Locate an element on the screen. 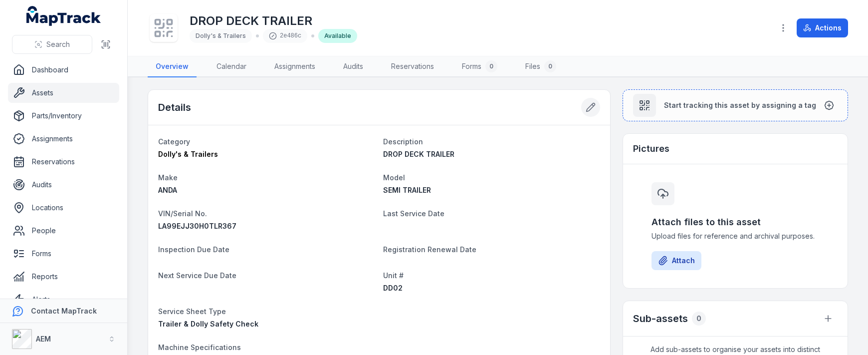  button: Actions is located at coordinates (822, 28).